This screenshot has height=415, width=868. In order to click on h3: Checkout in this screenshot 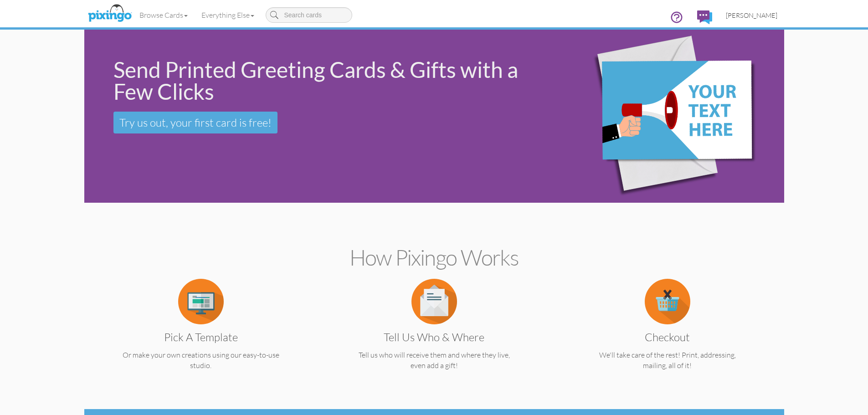, I will do `click(668, 337)`.